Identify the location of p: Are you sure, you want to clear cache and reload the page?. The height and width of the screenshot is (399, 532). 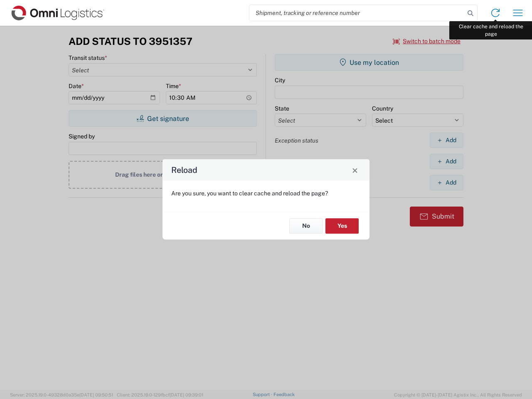
(266, 193).